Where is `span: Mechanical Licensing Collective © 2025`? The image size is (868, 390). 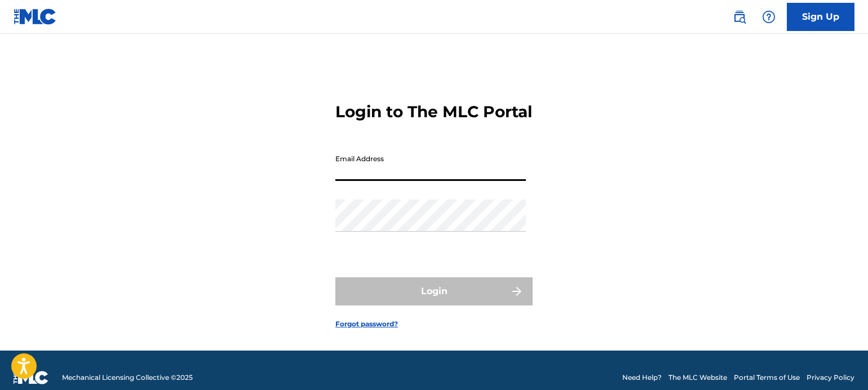
span: Mechanical Licensing Collective © 2025 is located at coordinates (127, 378).